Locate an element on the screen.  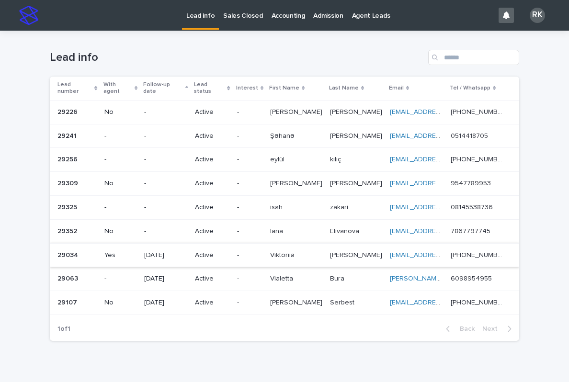
p: 29063 is located at coordinates (68, 278).